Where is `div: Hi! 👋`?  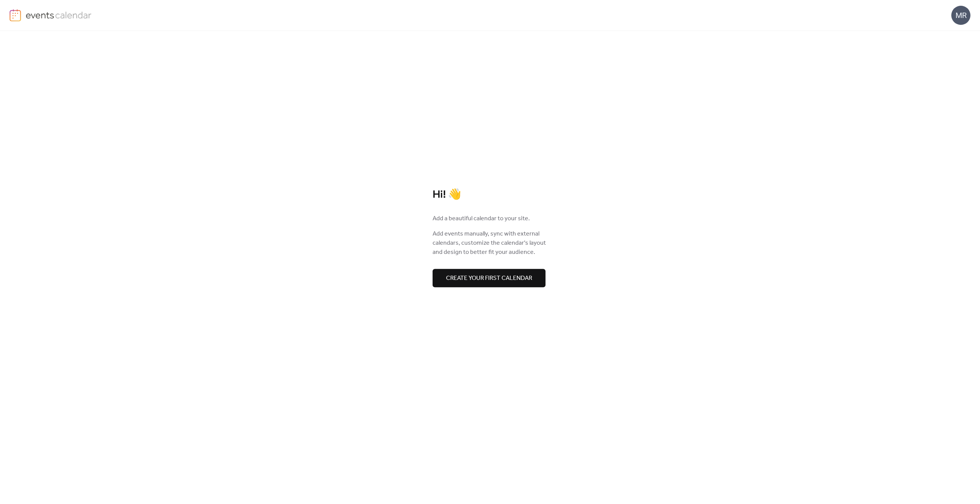 div: Hi! 👋 is located at coordinates (490, 195).